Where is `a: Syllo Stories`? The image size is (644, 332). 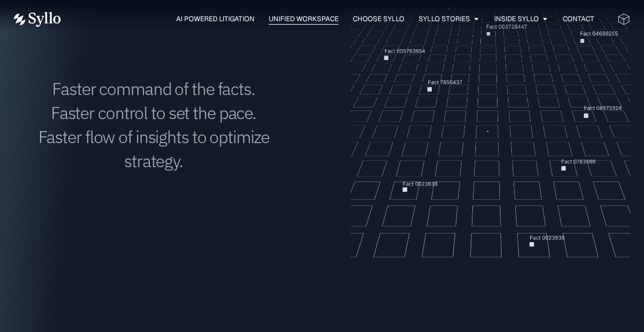 a: Syllo Stories is located at coordinates (444, 19).